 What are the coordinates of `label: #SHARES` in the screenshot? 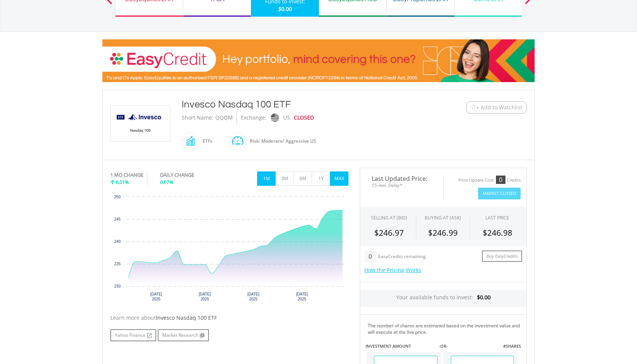 It's located at (512, 346).